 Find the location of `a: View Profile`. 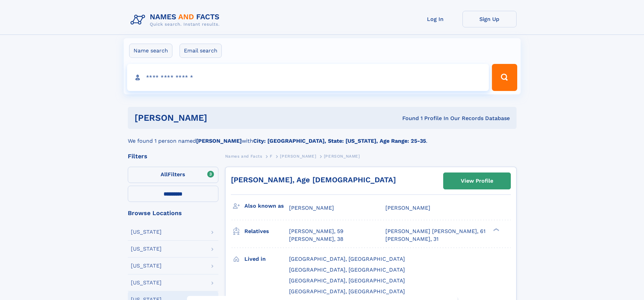

a: View Profile is located at coordinates (477, 181).